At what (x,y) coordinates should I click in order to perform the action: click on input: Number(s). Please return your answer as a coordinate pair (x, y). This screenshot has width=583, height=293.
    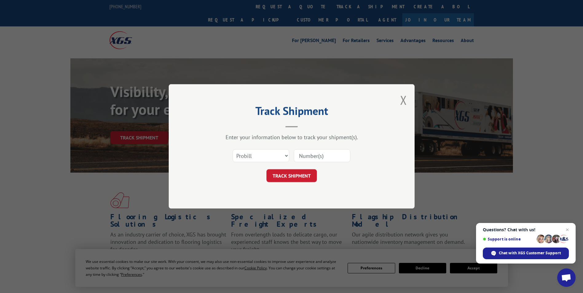
    Looking at the image, I should click on (322, 156).